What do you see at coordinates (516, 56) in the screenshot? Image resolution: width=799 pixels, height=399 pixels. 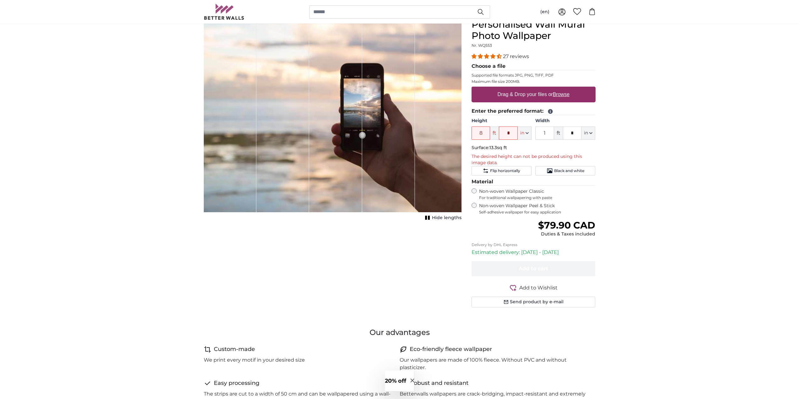 I see `span: 27 reviews` at bounding box center [516, 56].